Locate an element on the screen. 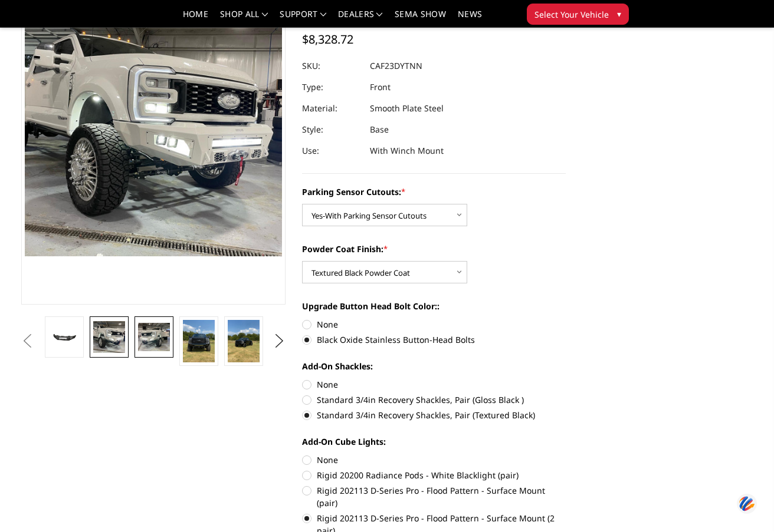 The width and height of the screenshot is (774, 532). label: Parking Sensor Cutouts: is located at coordinates (434, 192).